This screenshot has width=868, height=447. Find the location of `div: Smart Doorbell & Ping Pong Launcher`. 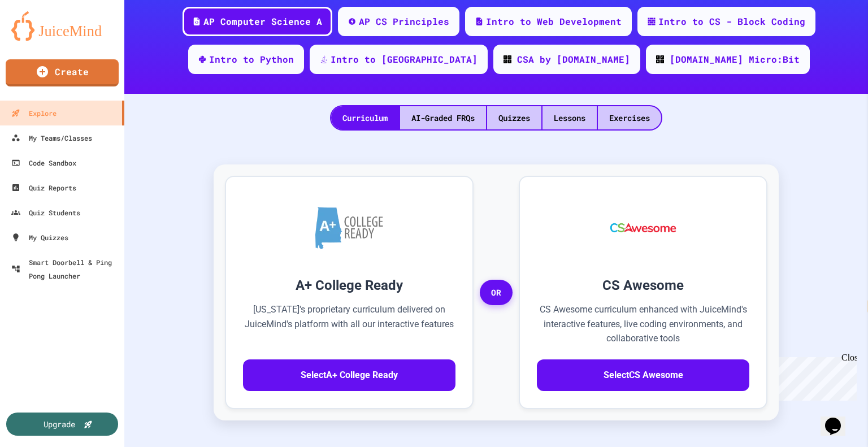

div: Smart Doorbell & Ping Pong Launcher is located at coordinates (65, 269).